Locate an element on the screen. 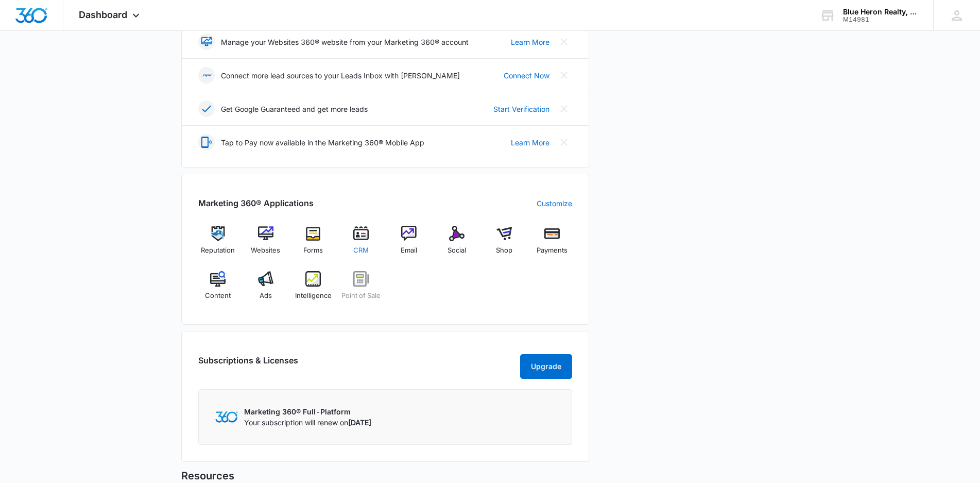 The width and height of the screenshot is (980, 483). span: Websites is located at coordinates (266, 251).